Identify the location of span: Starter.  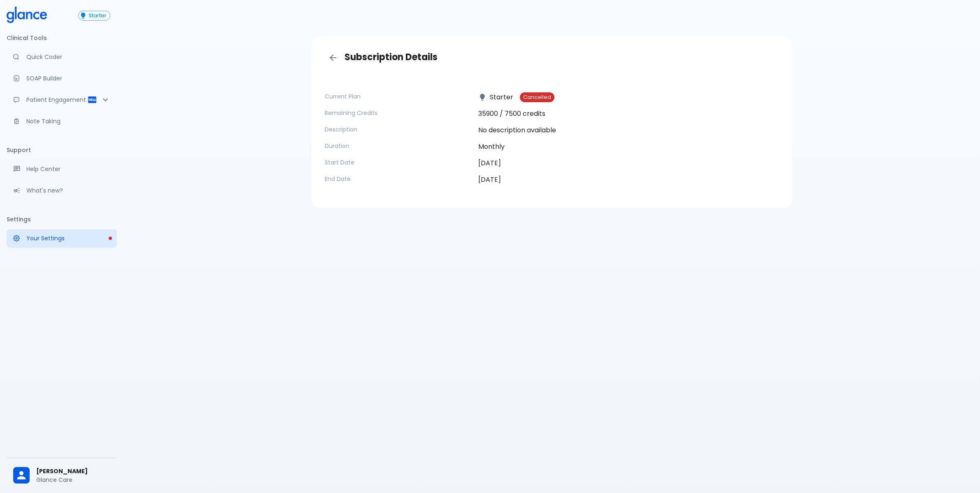
(97, 16).